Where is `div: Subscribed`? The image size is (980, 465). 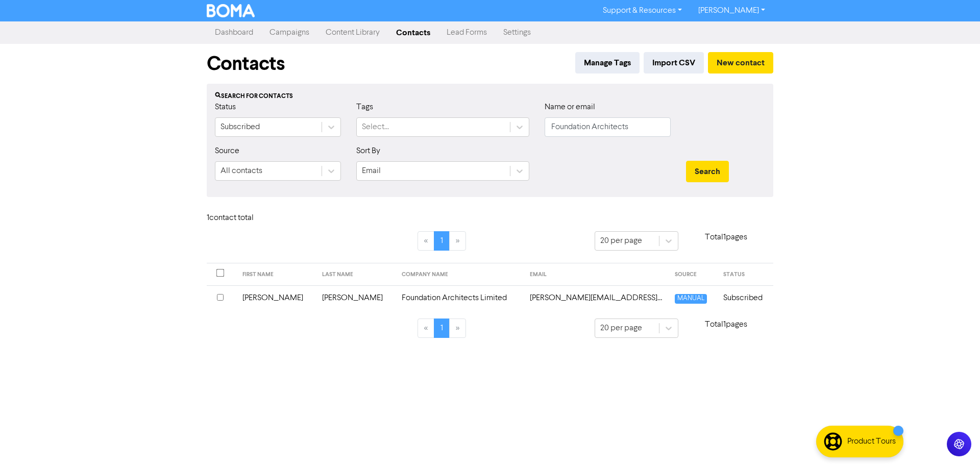
div: Subscribed is located at coordinates (240, 127).